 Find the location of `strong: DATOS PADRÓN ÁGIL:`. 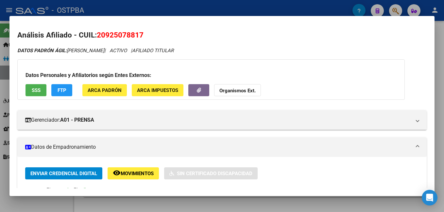

strong: DATOS PADRÓN ÁGIL: is located at coordinates (42, 51).